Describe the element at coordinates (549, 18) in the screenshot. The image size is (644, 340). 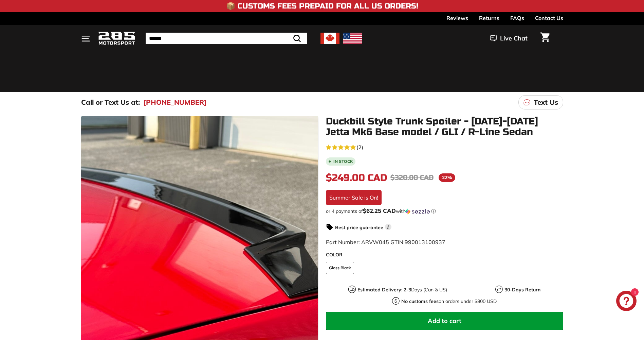
I see `a: Contact Us` at that location.